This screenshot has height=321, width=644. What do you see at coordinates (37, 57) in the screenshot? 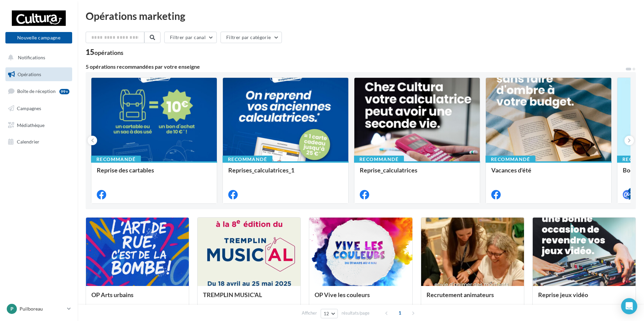
I see `button: Notifications` at bounding box center [37, 57].